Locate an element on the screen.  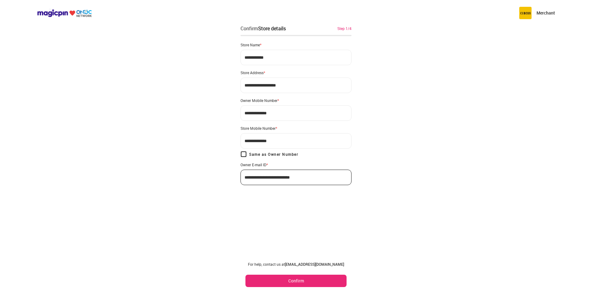
div: Store Mobile Number is located at coordinates (296, 128).